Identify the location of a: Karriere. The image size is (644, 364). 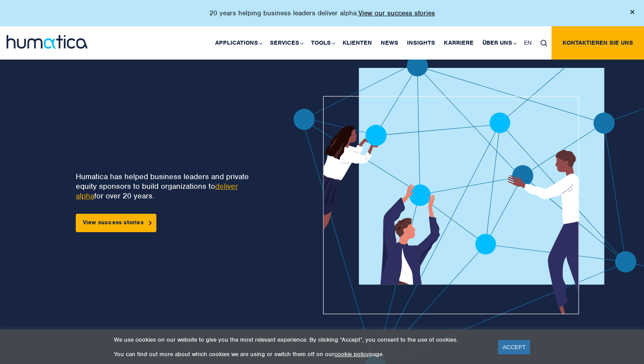
(459, 43).